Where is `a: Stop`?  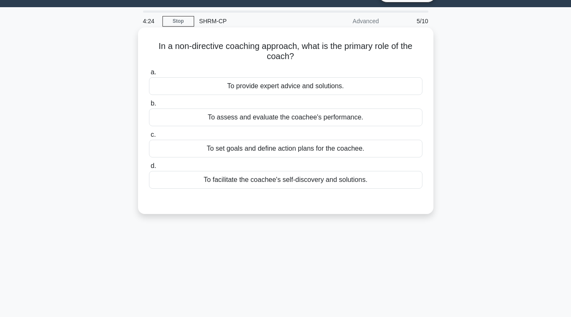
a: Stop is located at coordinates (178, 21).